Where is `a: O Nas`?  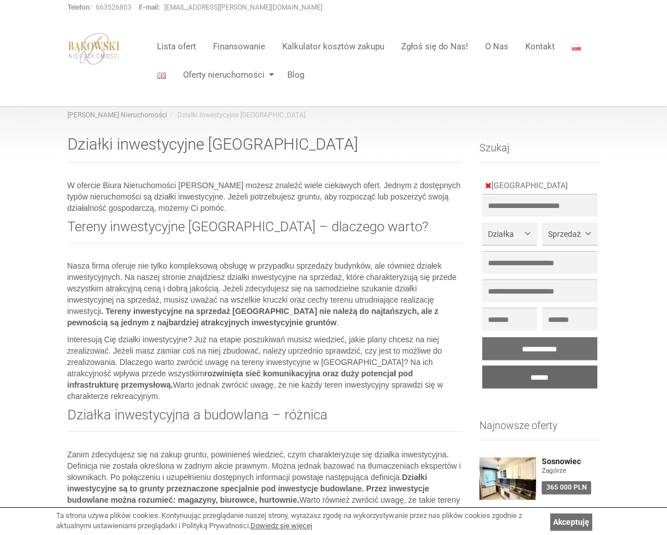
a: O Nas is located at coordinates (497, 46).